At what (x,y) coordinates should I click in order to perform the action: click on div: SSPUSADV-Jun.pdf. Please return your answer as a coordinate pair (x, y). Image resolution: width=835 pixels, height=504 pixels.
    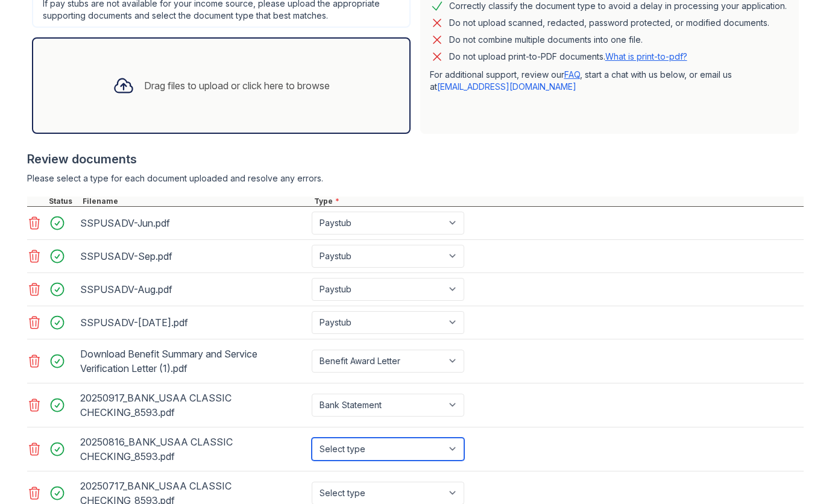
    Looking at the image, I should click on (194, 223).